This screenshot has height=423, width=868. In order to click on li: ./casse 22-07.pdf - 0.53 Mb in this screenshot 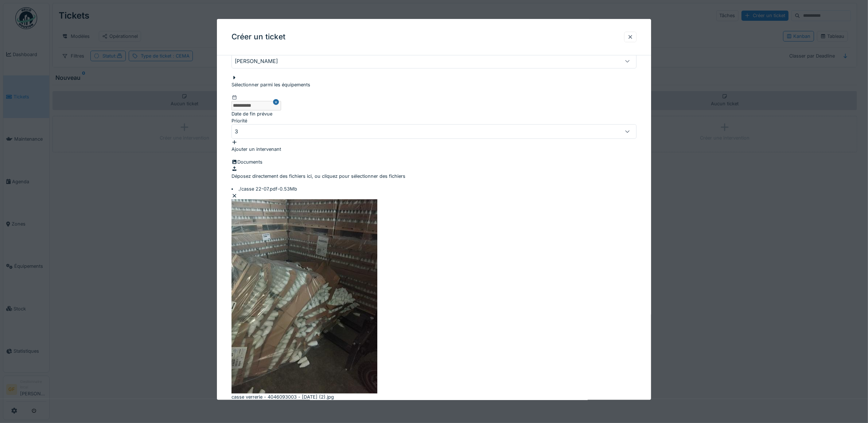, I will do `click(434, 189)`.